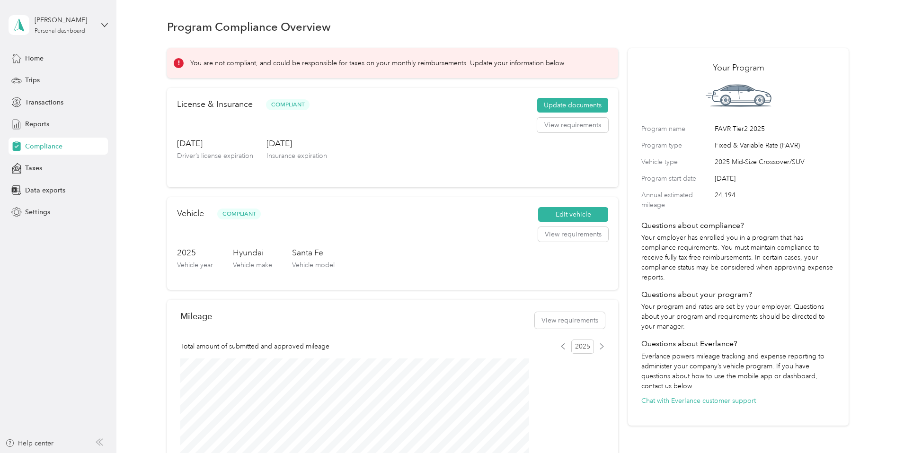 The width and height of the screenshot is (904, 453). What do you see at coordinates (676, 129) in the screenshot?
I see `label: Program name` at bounding box center [676, 129].